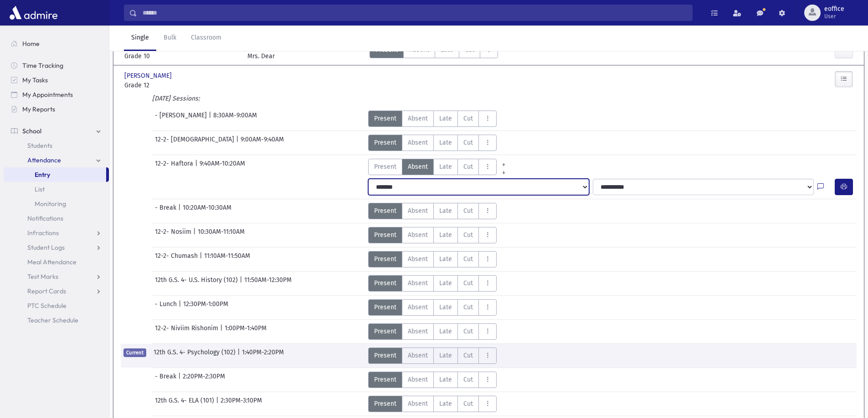  Describe the element at coordinates (198, 283) in the screenshot. I see `span: 12th G.S. 4- U.S. History (102)` at that location.